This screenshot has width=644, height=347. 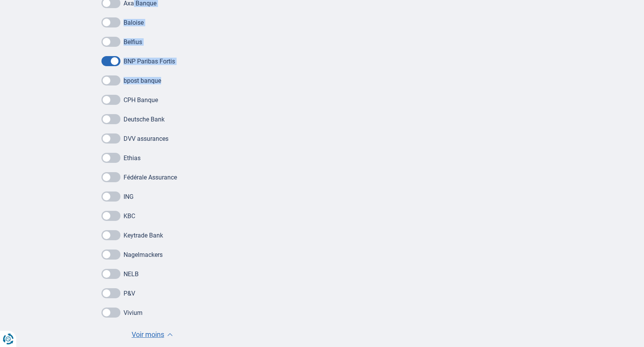 I want to click on label: Fédérale Assurance, so click(x=151, y=178).